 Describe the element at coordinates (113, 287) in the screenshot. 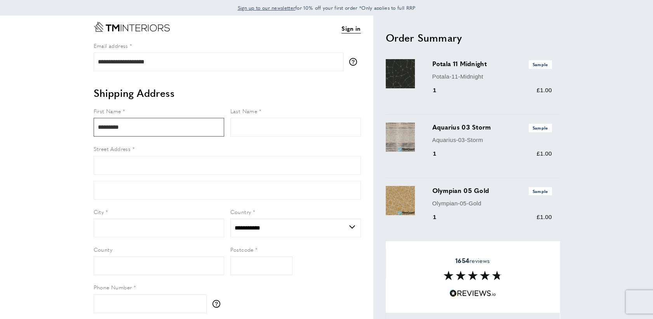

I see `span: Phone Number` at that location.